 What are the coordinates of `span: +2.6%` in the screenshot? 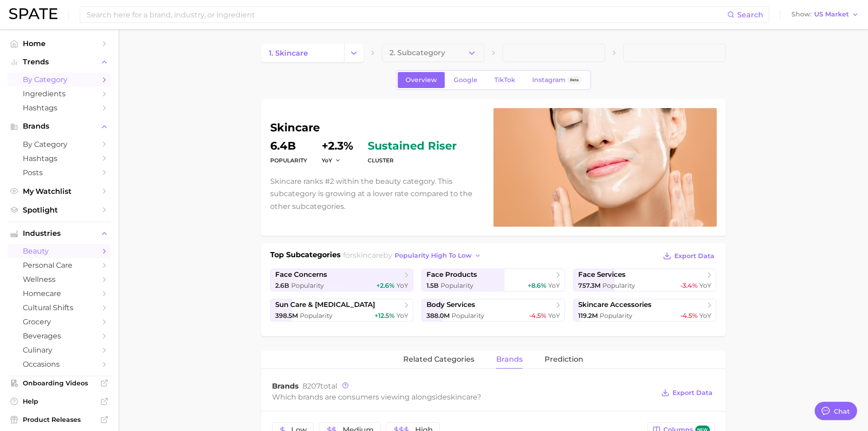 It's located at (386, 285).